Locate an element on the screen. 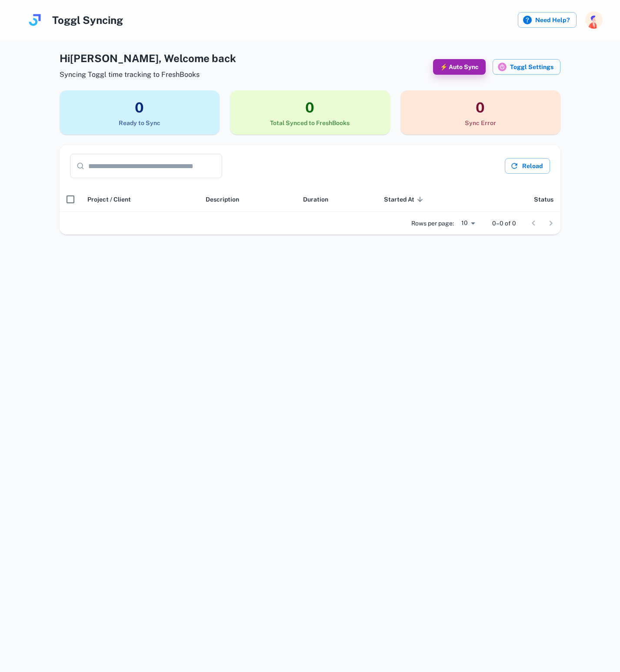 The height and width of the screenshot is (672, 620). h6: Ready to Sync is located at coordinates (139, 123).